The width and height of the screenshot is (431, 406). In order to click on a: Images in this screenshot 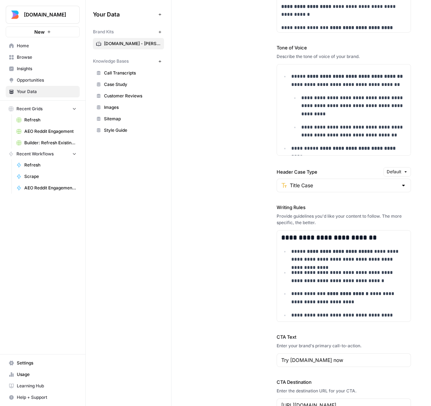, I will do `click(128, 107)`.